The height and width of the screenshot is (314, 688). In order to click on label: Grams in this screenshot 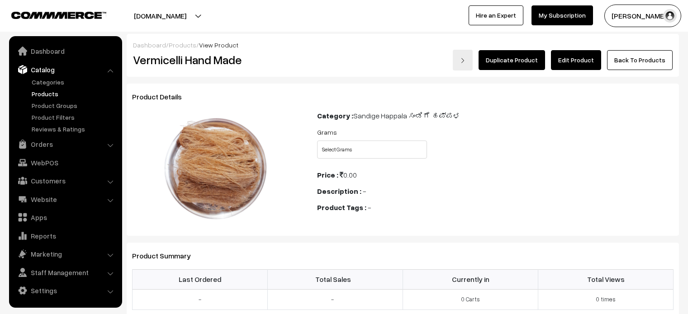, I will do `click(327, 132)`.